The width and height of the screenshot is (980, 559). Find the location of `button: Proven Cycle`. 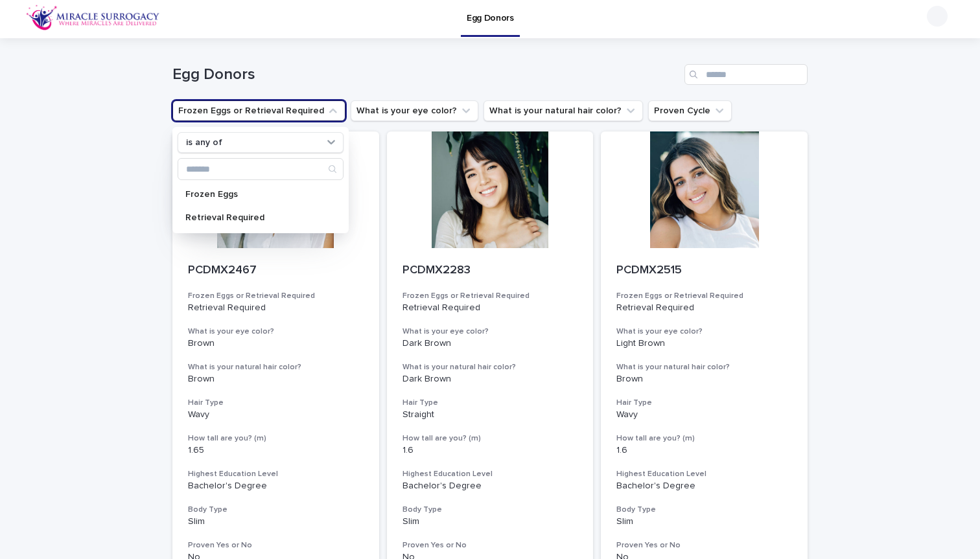

button: Proven Cycle is located at coordinates (690, 111).